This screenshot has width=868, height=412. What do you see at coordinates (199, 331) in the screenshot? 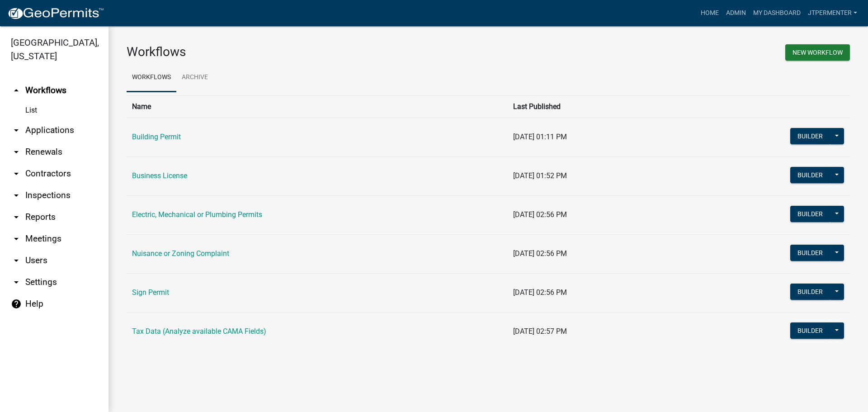
I see `a: Tax Data (Analyze available CAMA Fields)` at bounding box center [199, 331].